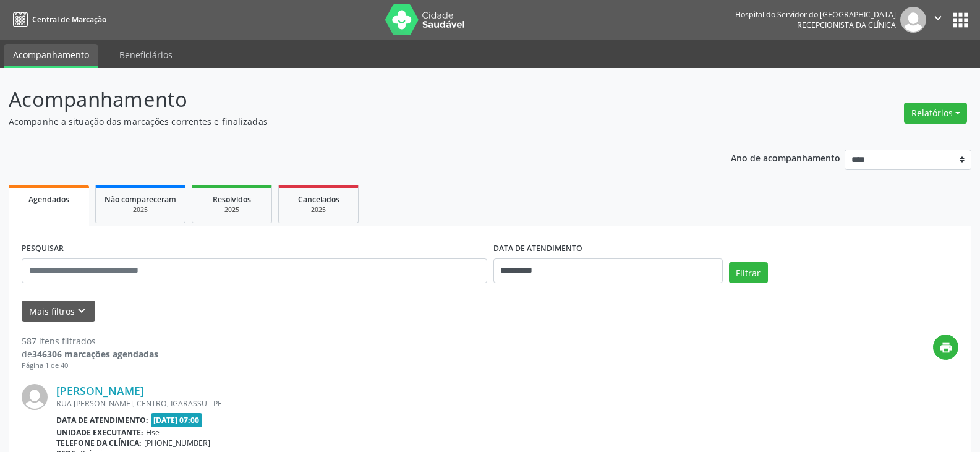 The width and height of the screenshot is (980, 452). What do you see at coordinates (43, 249) in the screenshot?
I see `label: PESQUISAR` at bounding box center [43, 249].